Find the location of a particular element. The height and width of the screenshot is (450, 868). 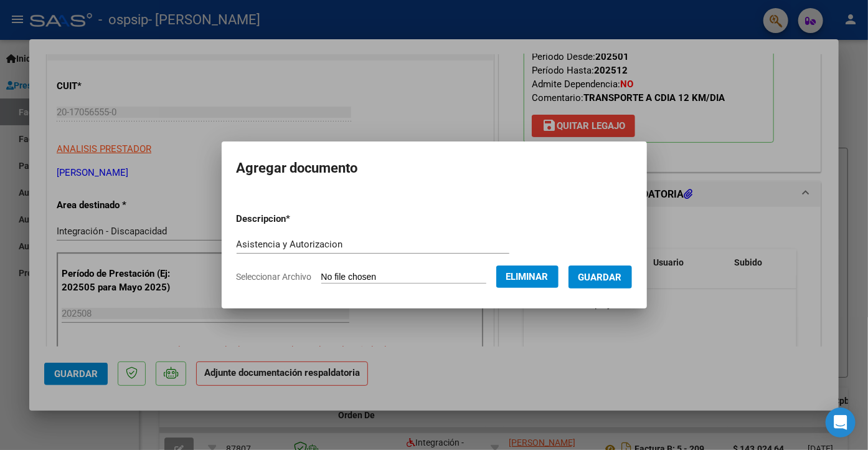

div: Open Intercom Messenger is located at coordinates (840, 422).